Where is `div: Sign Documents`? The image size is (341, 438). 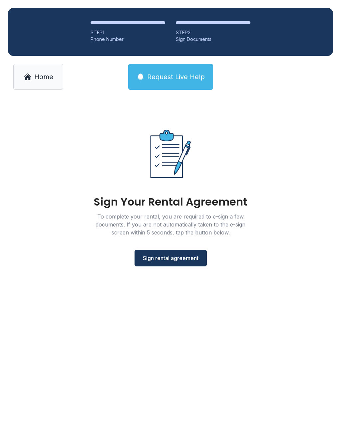
div: Sign Documents is located at coordinates (213, 39).